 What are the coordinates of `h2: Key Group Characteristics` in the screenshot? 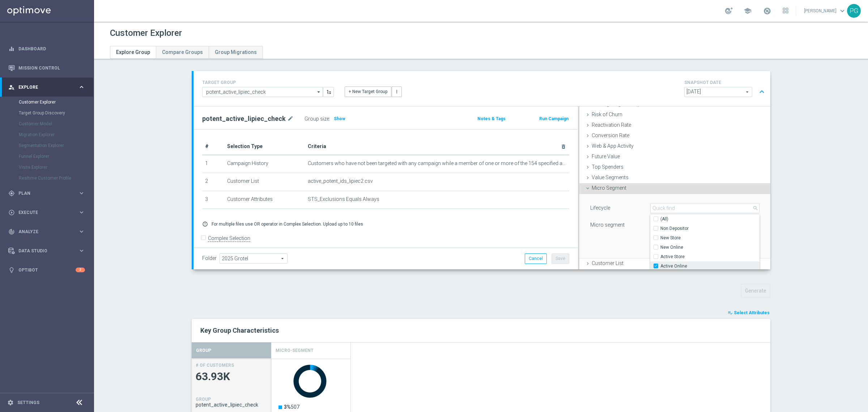 It's located at (481, 330).